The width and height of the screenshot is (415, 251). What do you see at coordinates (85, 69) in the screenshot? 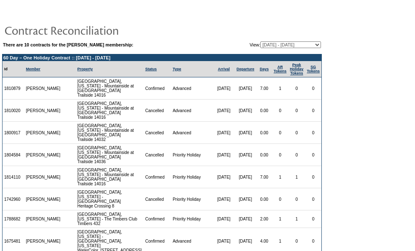
I see `a: Property` at bounding box center [85, 69].